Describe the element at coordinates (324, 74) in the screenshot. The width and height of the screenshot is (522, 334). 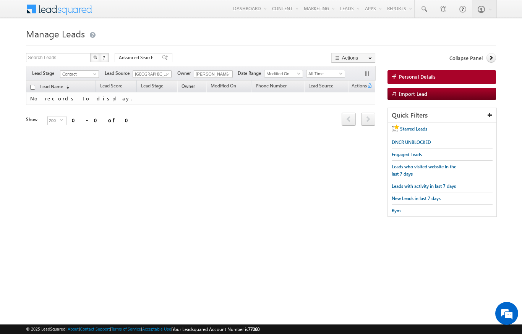
I see `span: All Time` at that location.